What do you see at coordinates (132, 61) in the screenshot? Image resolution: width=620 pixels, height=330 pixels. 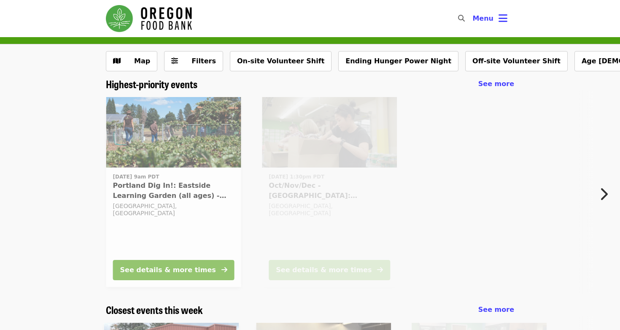 I see `button: Show map view` at bounding box center [132, 61].